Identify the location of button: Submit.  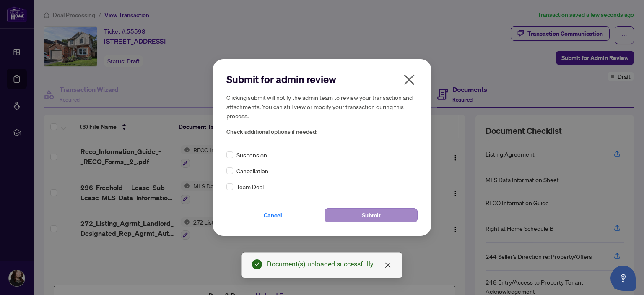
(371, 215).